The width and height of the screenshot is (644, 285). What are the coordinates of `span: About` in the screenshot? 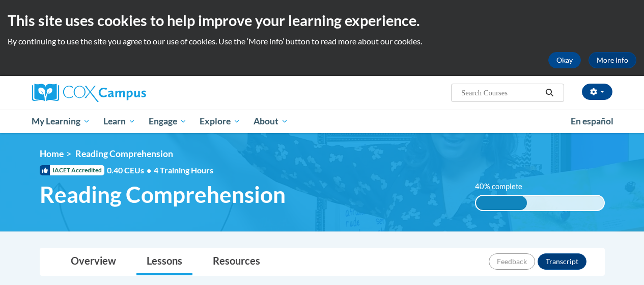 It's located at (271, 121).